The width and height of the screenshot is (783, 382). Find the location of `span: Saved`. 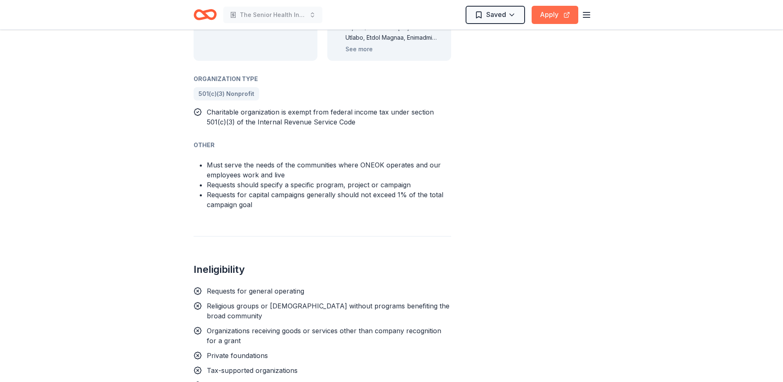

span: Saved is located at coordinates (496, 14).